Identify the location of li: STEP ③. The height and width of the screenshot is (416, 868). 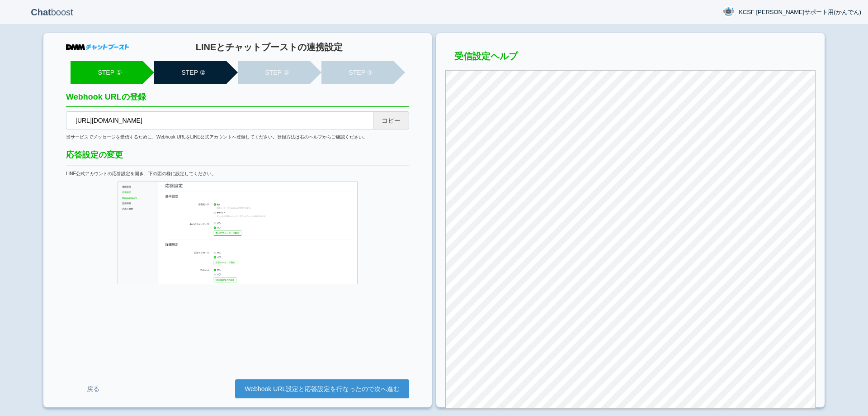
(274, 73).